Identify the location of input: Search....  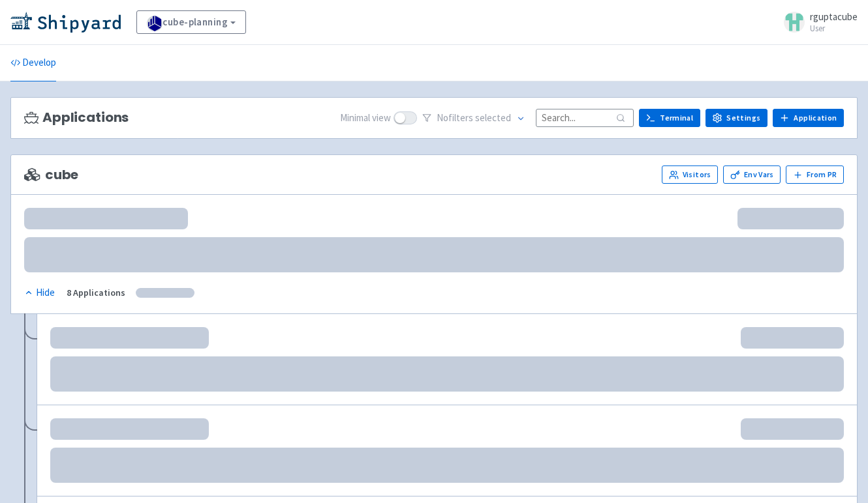
(584, 118).